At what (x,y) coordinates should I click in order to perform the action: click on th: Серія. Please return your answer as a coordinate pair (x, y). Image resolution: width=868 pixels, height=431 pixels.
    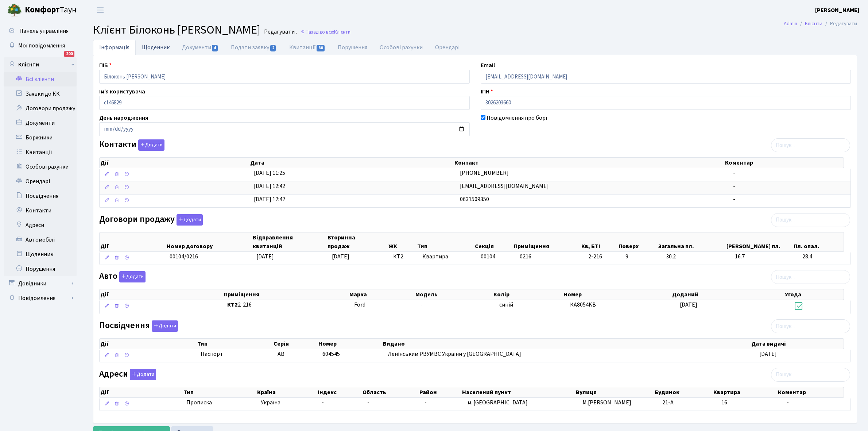
    Looking at the image, I should click on (295, 344).